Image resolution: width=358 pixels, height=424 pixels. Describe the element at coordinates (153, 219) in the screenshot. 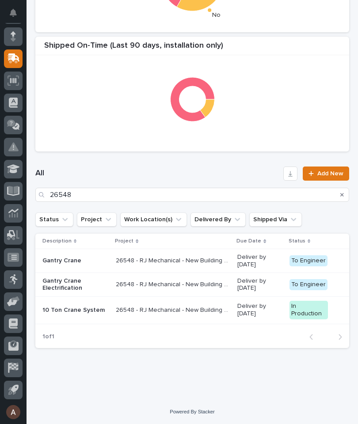

I see `button: Work Location(s)` at that location.